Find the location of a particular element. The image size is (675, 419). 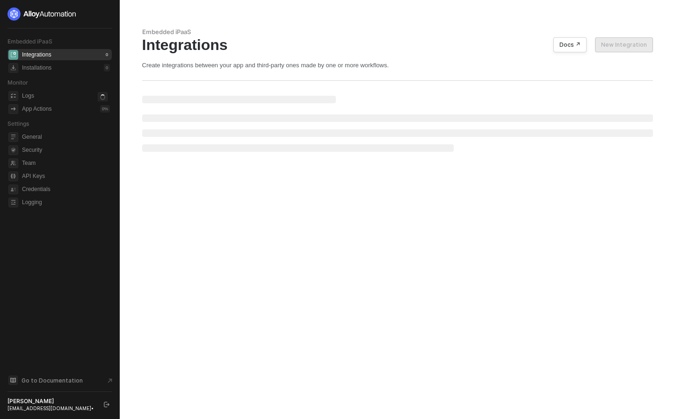

div: 0 % is located at coordinates (105, 109).